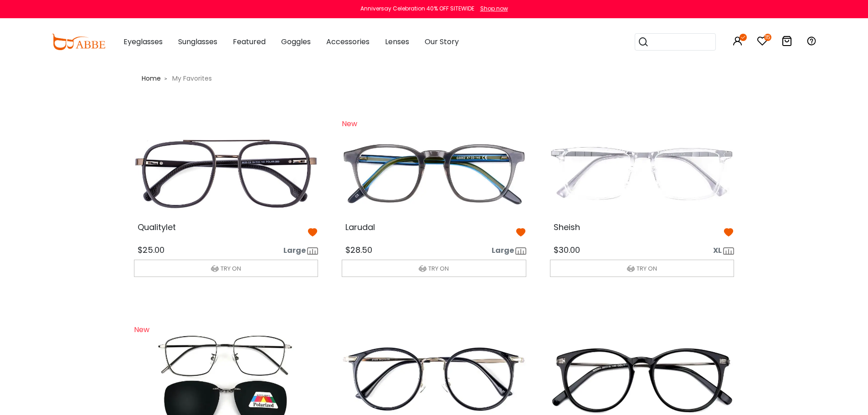 This screenshot has width=868, height=415. I want to click on span: Sheish, so click(567, 227).